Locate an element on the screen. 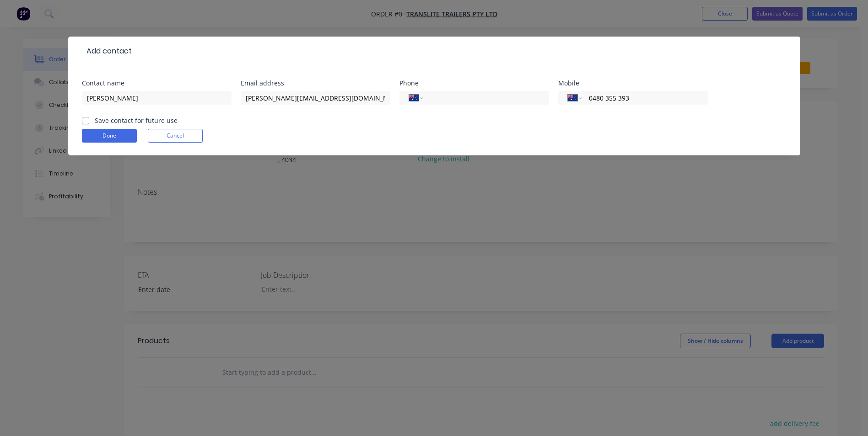  div: Email address is located at coordinates (315, 83).